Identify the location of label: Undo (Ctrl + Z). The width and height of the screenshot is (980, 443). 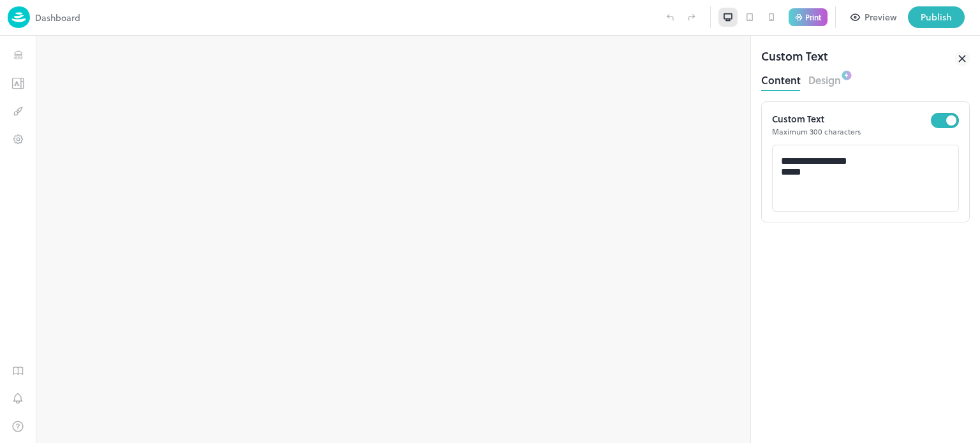
(670, 17).